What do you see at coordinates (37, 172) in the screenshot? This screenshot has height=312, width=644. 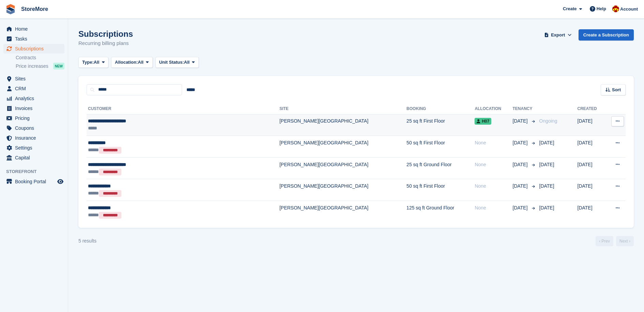 I see `span: Storefront` at bounding box center [37, 172].